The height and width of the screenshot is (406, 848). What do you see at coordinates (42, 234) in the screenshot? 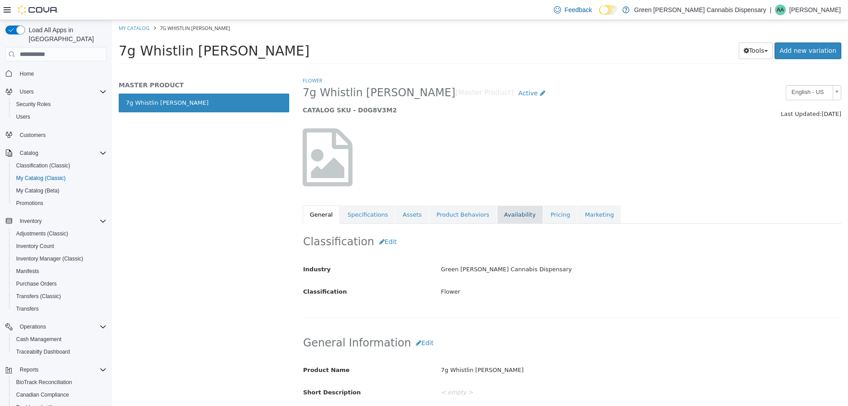
I see `a: Adjustments (Classic)` at bounding box center [42, 234].